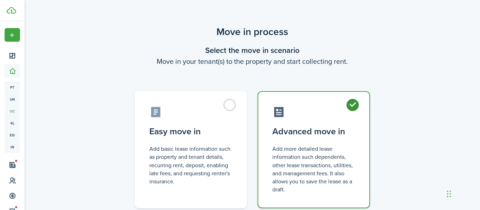 The image size is (480, 210). What do you see at coordinates (12, 35) in the screenshot?
I see `button: Open menu` at bounding box center [12, 35].